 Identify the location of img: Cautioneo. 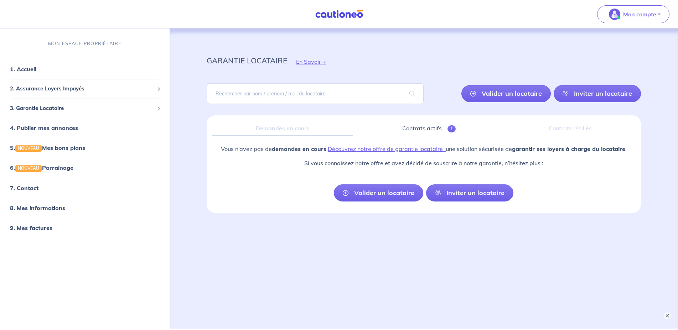
(339, 14).